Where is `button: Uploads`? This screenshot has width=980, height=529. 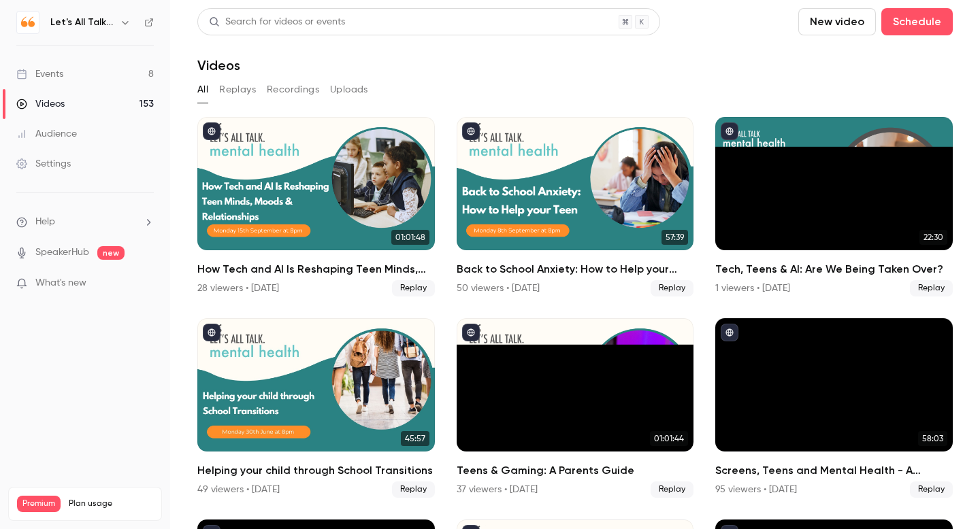
button: Uploads is located at coordinates (349, 89).